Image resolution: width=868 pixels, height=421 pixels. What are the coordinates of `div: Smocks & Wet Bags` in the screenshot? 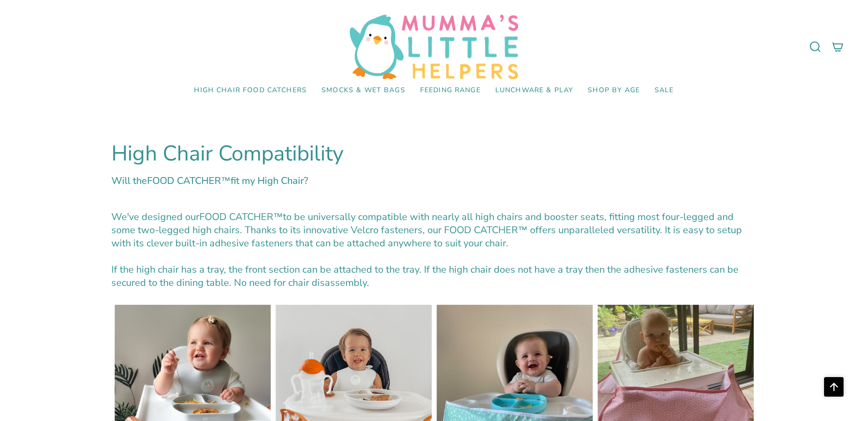 It's located at (364, 90).